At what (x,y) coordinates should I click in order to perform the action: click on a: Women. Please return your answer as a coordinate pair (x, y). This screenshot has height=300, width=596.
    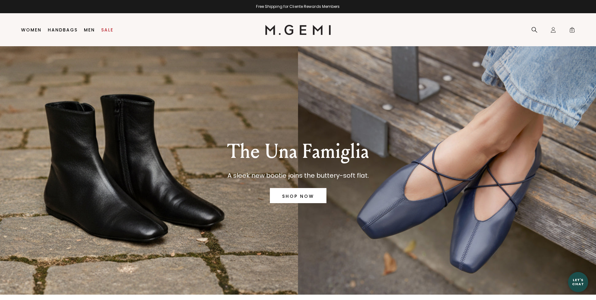
    Looking at the image, I should click on (31, 30).